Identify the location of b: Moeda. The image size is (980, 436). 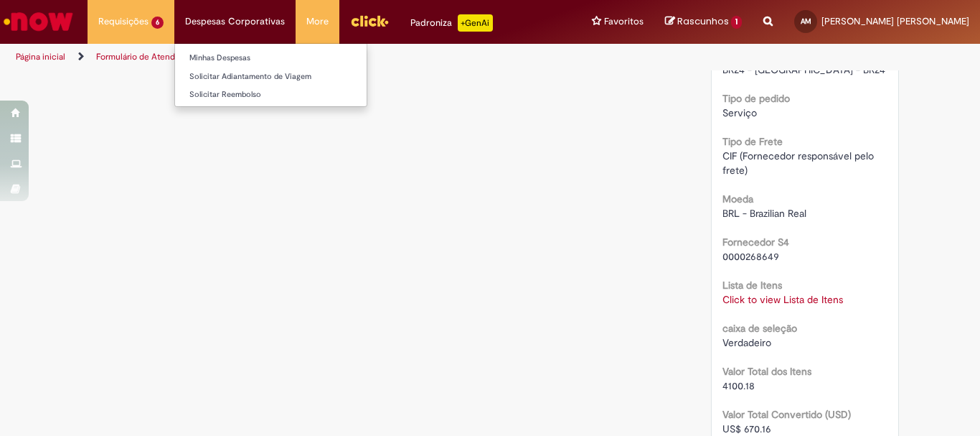
(738, 199).